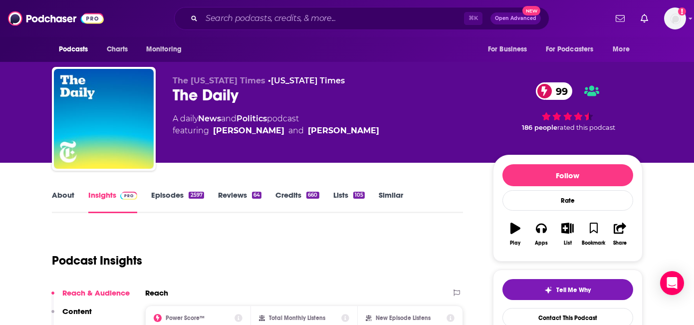 Image resolution: width=694 pixels, height=325 pixels. What do you see at coordinates (90, 297) in the screenshot?
I see `button: Reach & Audience` at bounding box center [90, 297].